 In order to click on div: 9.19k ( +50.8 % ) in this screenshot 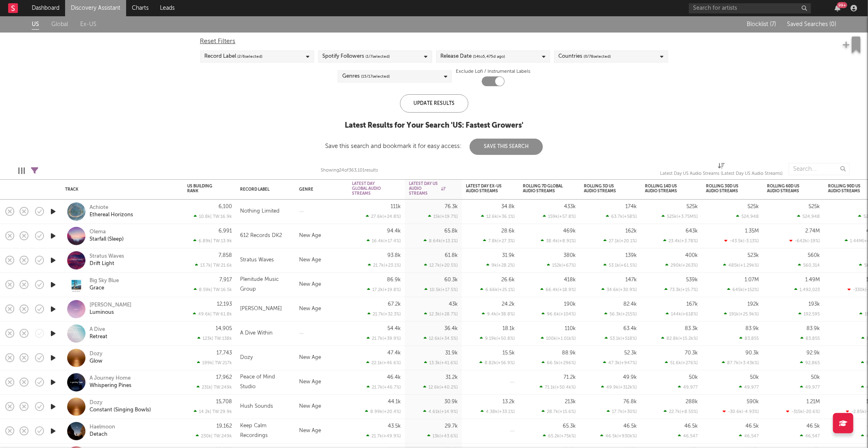, I will do `click(497, 339)`.